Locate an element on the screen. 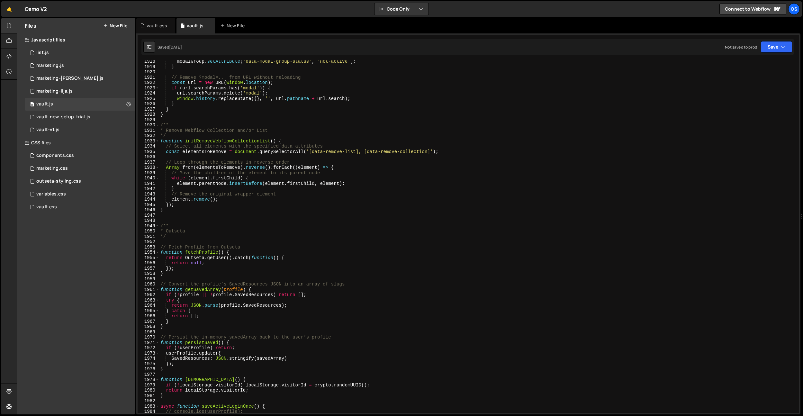 Image resolution: width=803 pixels, height=416 pixels. h2: Files is located at coordinates (31, 26).